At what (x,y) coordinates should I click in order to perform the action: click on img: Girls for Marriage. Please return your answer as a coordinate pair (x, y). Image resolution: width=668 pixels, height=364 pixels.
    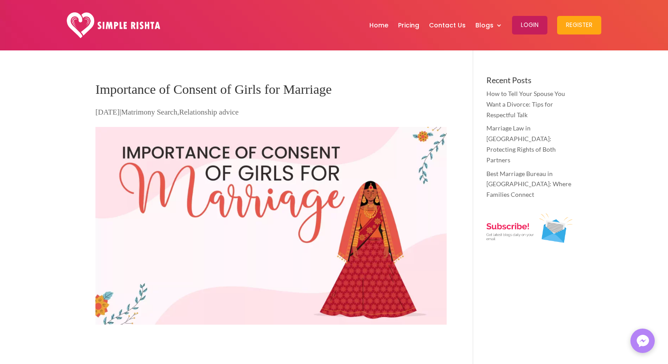
    Looking at the image, I should click on (271, 225).